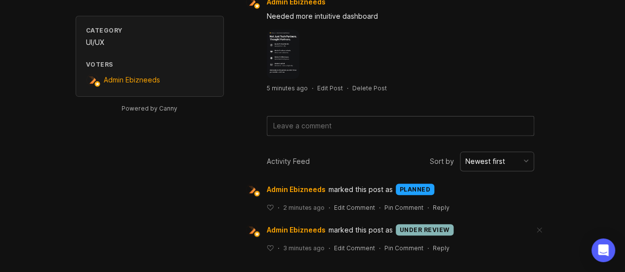  What do you see at coordinates (304, 248) in the screenshot?
I see `span: 3 minutes ago` at bounding box center [304, 248].